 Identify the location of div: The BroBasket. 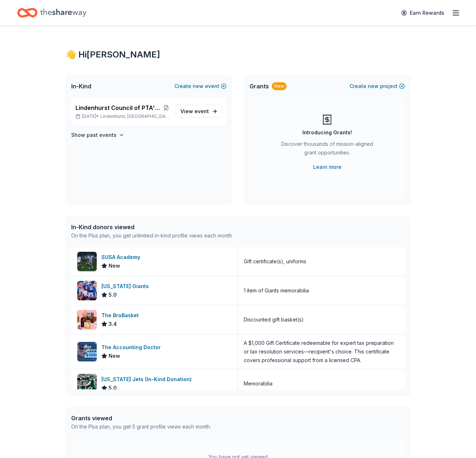
(121, 316).